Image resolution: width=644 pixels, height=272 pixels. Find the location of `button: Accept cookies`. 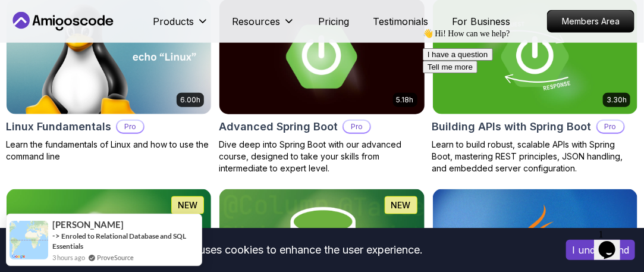

button: Accept cookies is located at coordinates (601, 251).